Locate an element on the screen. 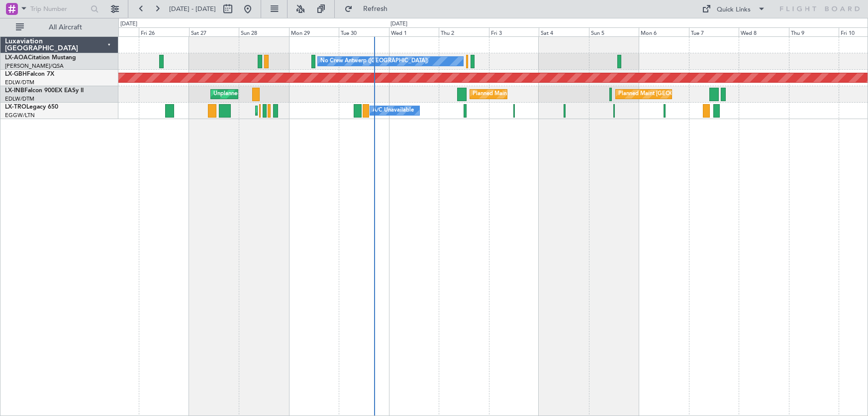 The image size is (868, 416). span: LX-TRO is located at coordinates (15, 107).